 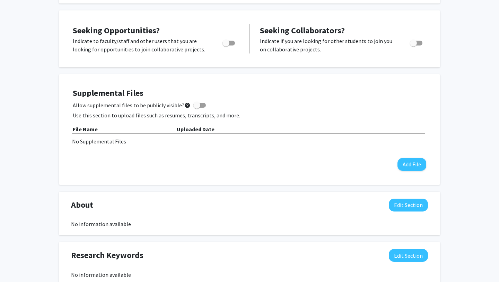 What do you see at coordinates (196, 129) in the screenshot?
I see `b: Uploaded Date` at bounding box center [196, 129].